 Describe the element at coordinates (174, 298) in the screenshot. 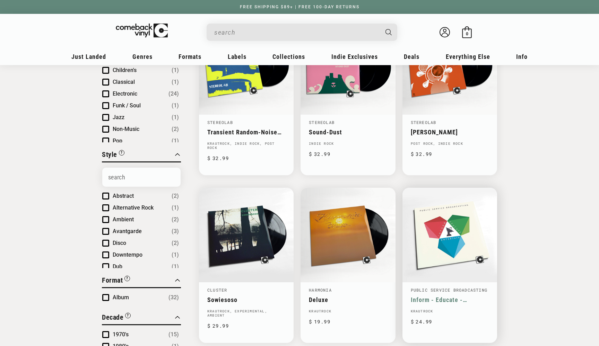

I see `span: Number of products: (32)` at that location.